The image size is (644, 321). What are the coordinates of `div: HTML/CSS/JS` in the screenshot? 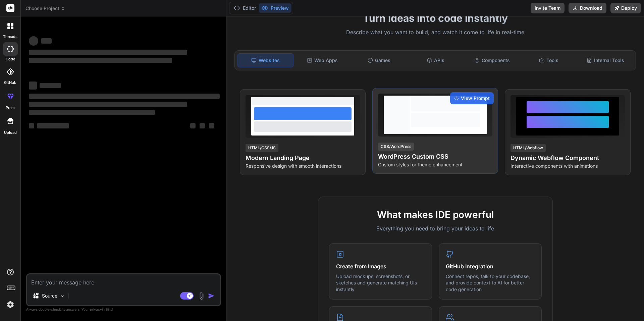 It's located at (262, 148).